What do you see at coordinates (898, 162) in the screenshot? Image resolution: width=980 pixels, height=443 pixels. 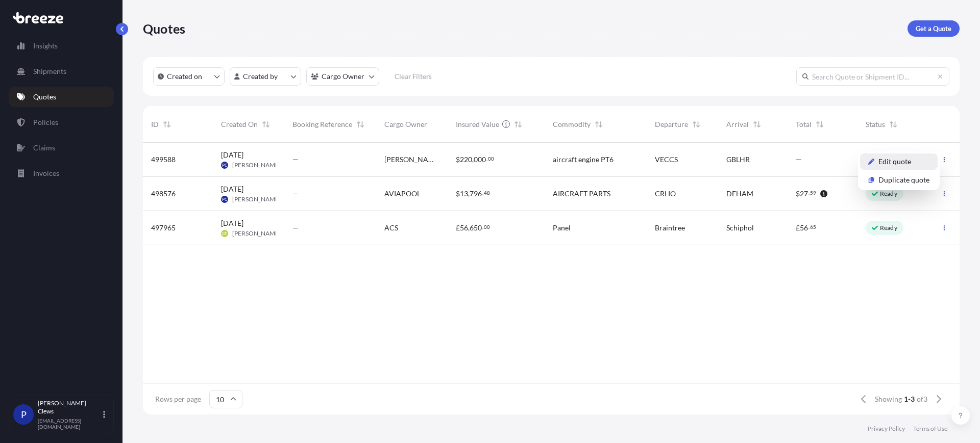 I see `a: Edit quote` at bounding box center [898, 162].